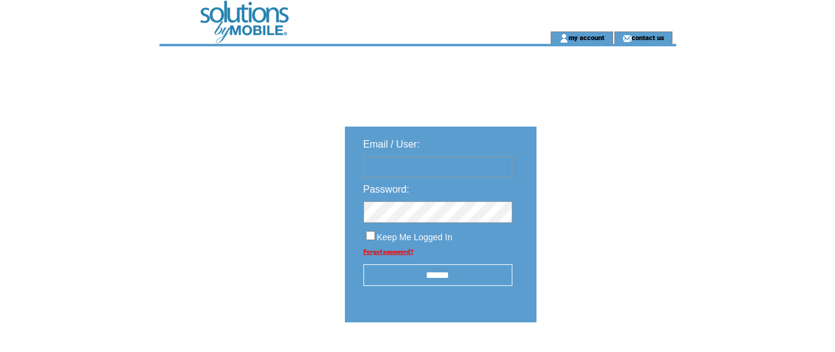 The height and width of the screenshot is (352, 835). What do you see at coordinates (386, 189) in the screenshot?
I see `span: Password:` at bounding box center [386, 189].